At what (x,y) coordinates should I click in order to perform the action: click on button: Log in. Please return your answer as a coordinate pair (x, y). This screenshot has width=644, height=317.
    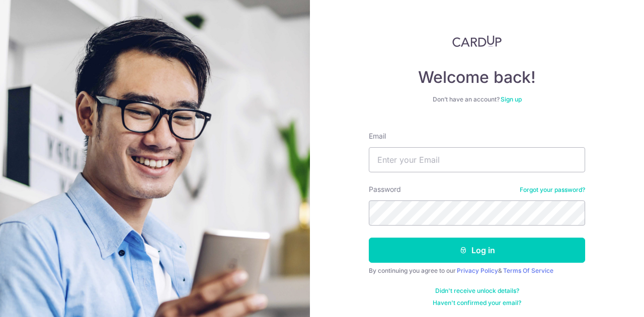
    Looking at the image, I should click on (477, 250).